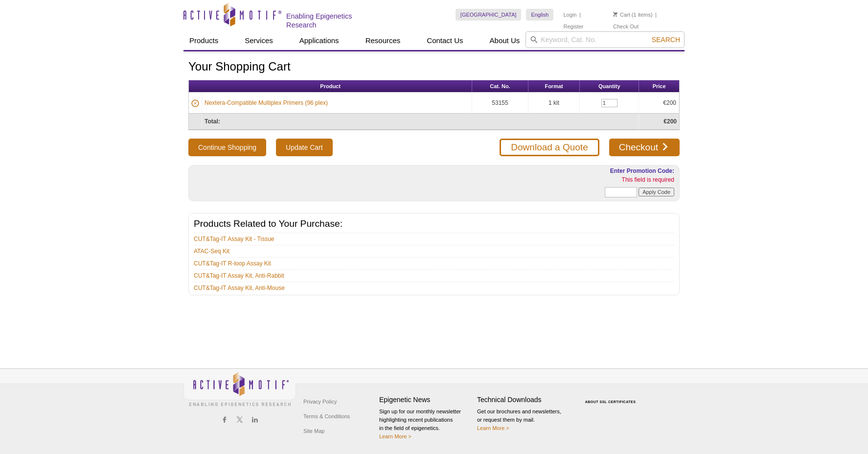 This screenshot has height=454, width=868. What do you see at coordinates (626, 27) in the screenshot?
I see `a: Check Out` at bounding box center [626, 27].